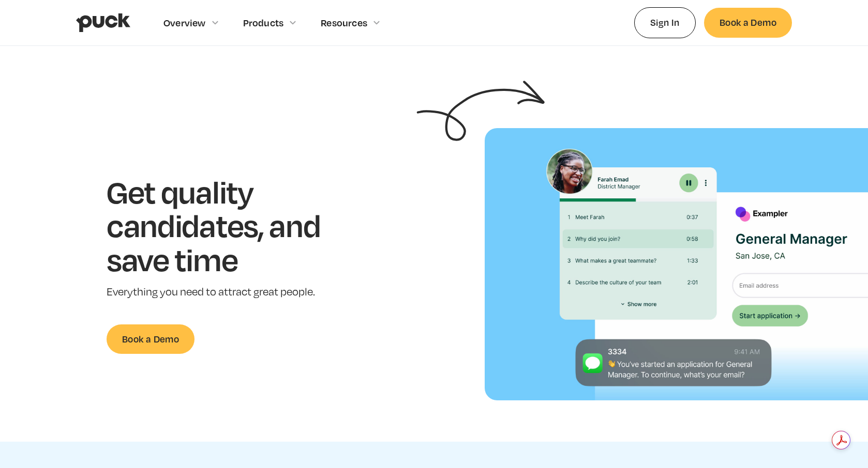 This screenshot has height=468, width=868. What do you see at coordinates (229, 225) in the screenshot?
I see `h1: Get quality candidates, and save time` at bounding box center [229, 225].